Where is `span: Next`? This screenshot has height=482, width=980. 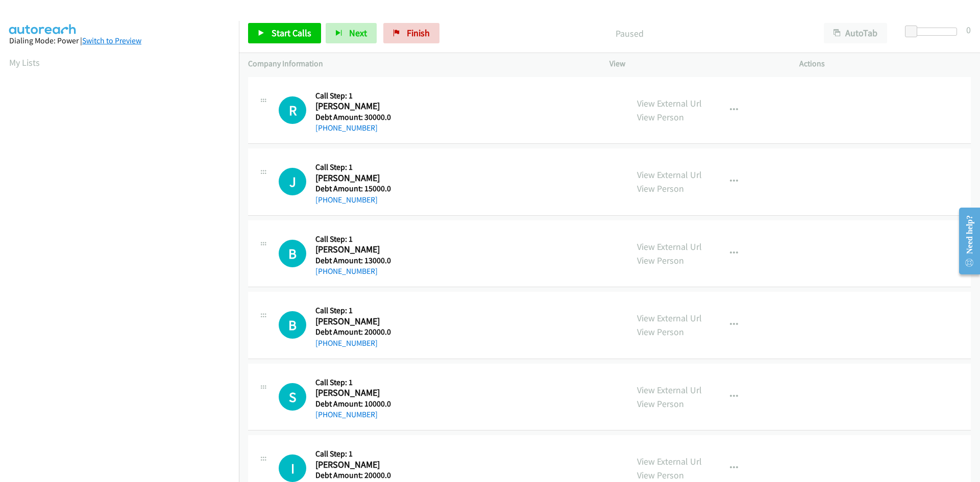 span: Next is located at coordinates (358, 33).